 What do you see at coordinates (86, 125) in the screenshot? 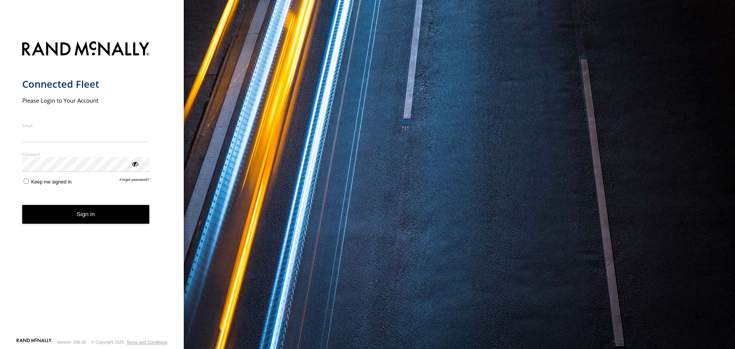
I see `label: Email` at bounding box center [86, 125].